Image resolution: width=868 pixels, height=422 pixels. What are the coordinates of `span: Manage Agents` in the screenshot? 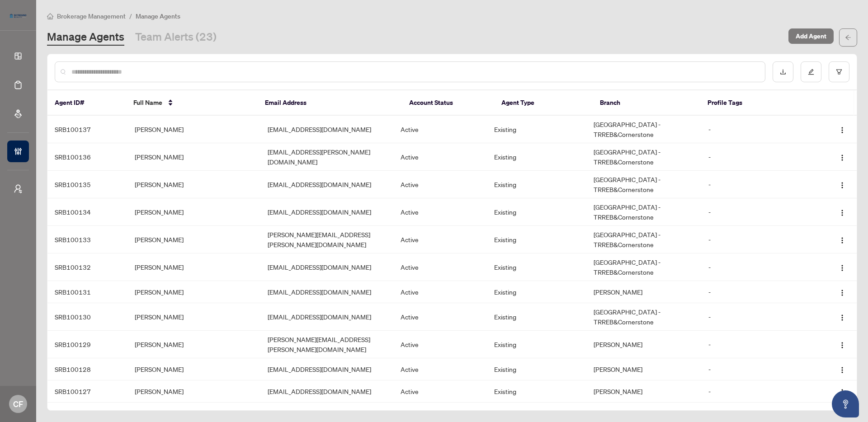 It's located at (157, 16).